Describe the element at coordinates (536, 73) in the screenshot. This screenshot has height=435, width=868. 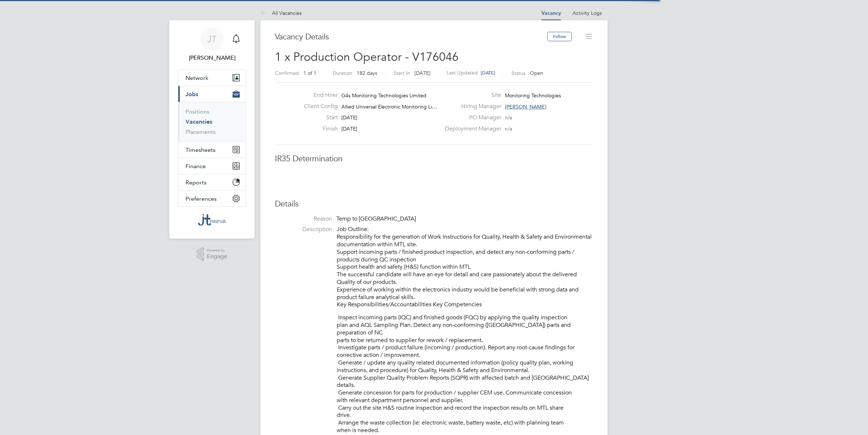
I see `span: Open` at that location.